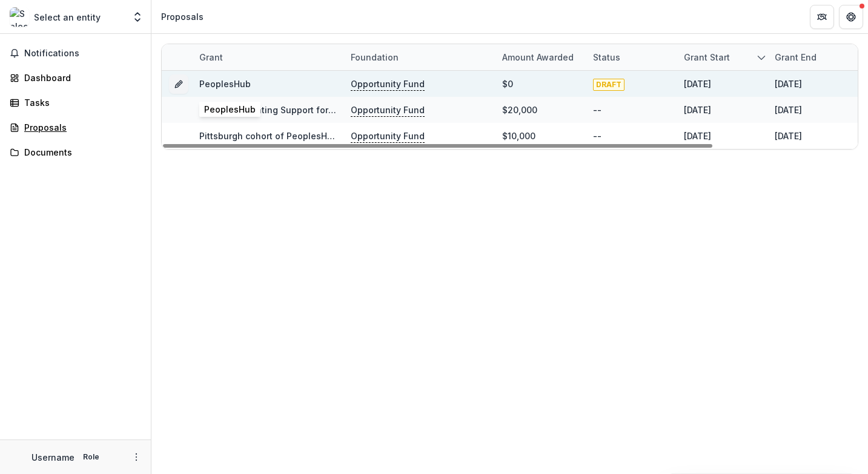  What do you see at coordinates (53, 457) in the screenshot?
I see `p: Username` at bounding box center [53, 457].